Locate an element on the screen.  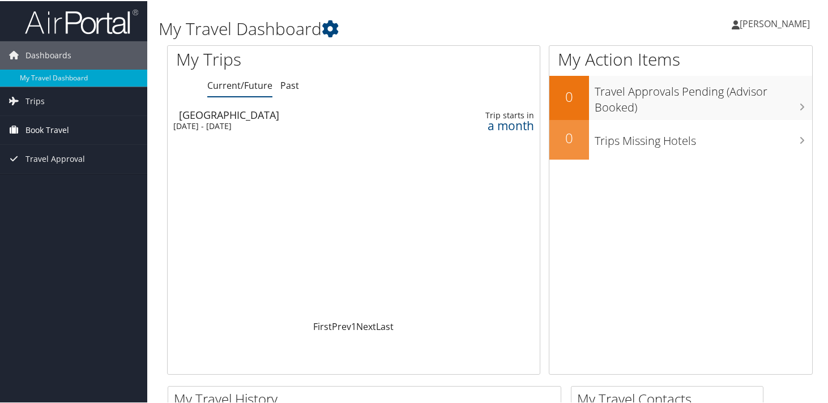
a: Last is located at coordinates (385, 326).